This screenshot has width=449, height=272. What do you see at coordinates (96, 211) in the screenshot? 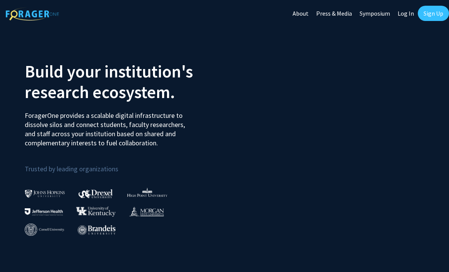
I see `img: University of Kentucky` at bounding box center [96, 211].